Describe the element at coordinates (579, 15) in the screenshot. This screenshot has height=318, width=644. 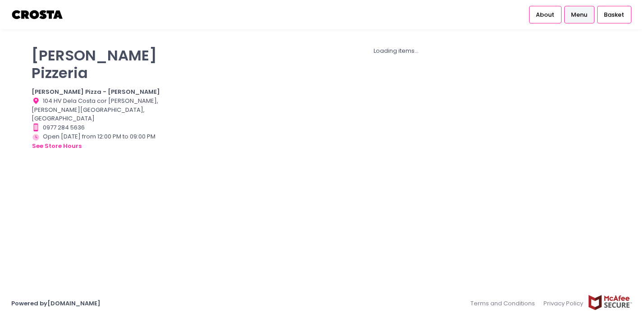
I see `a: Menu` at that location.